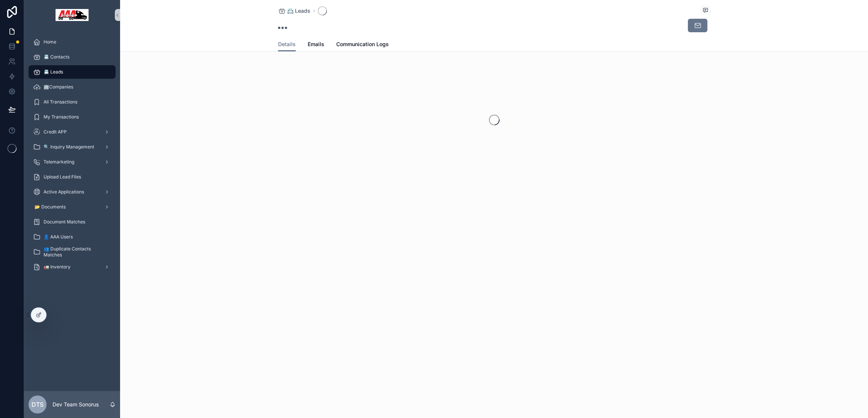 The height and width of the screenshot is (418, 868). Describe the element at coordinates (72, 252) in the screenshot. I see `a: 👥 Duplicate Contacts Matches` at that location.